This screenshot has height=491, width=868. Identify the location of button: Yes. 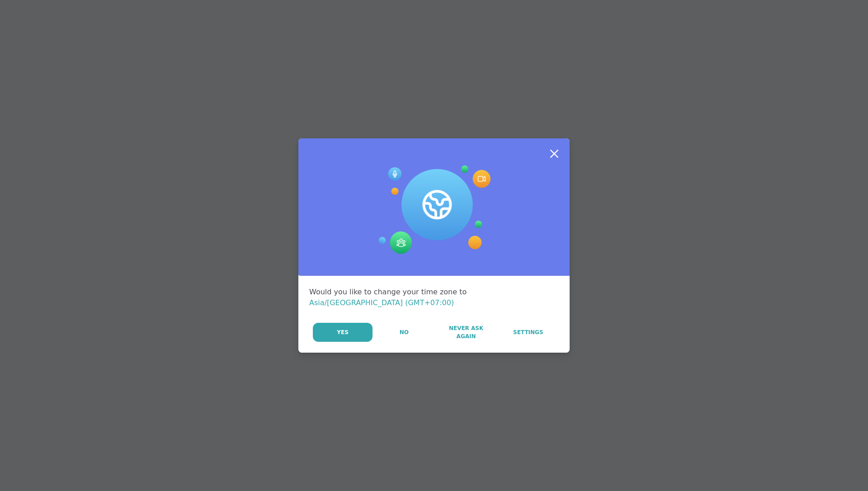
(342, 332).